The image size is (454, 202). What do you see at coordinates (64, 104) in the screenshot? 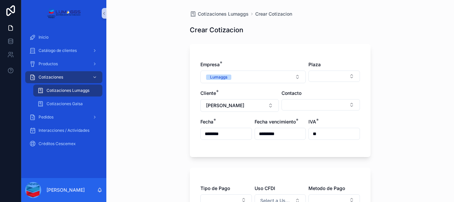
I see `span: Cotizaciones Galsa` at bounding box center [64, 104].